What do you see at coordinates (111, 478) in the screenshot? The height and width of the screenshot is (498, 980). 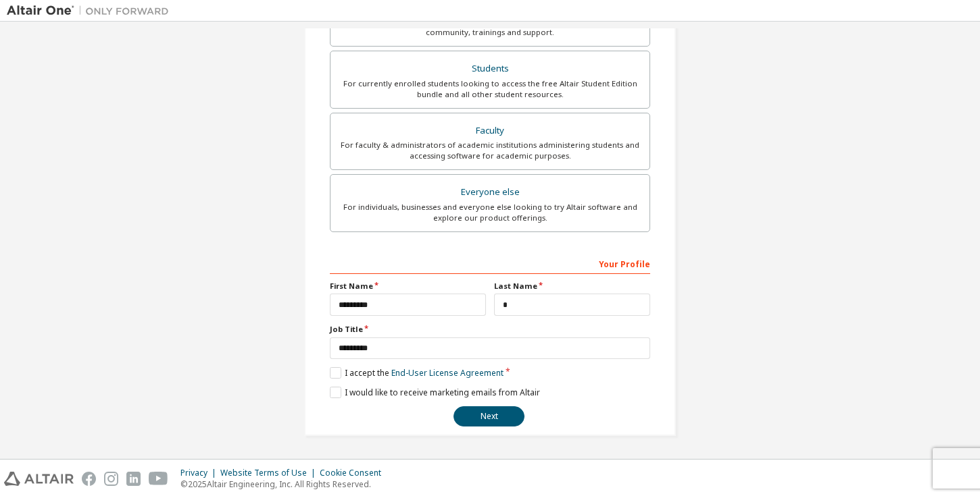 I see `img: instagram.svg` at bounding box center [111, 478].